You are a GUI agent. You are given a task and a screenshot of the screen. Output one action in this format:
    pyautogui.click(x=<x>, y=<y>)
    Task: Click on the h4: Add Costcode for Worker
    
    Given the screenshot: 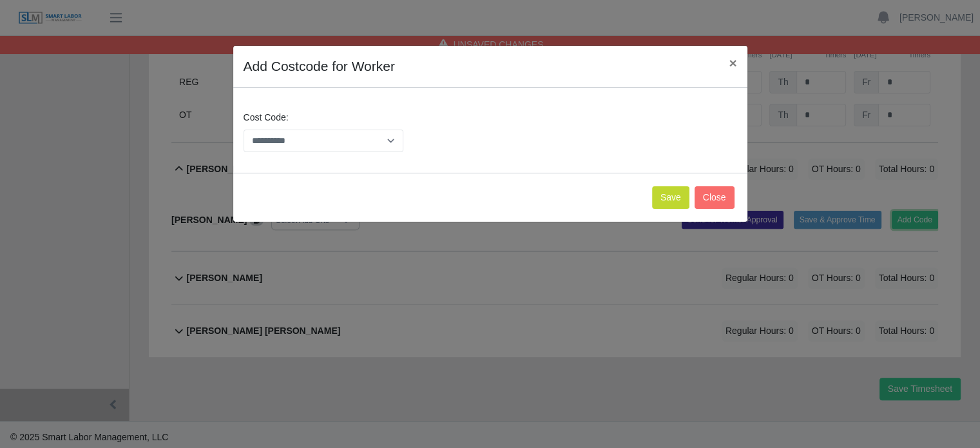 What is the action you would take?
    pyautogui.click(x=319, y=66)
    